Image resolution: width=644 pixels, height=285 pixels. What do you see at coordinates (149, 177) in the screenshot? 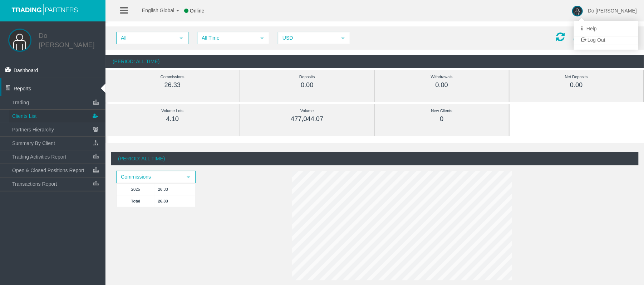
I see `span: Commissions` at bounding box center [149, 177].